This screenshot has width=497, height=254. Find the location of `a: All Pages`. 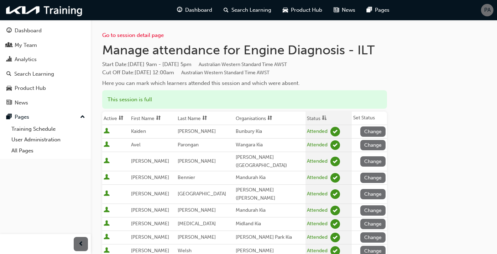

a: All Pages is located at coordinates (48, 151).